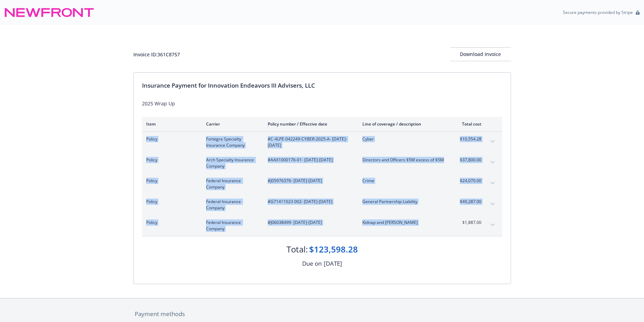 The height and width of the screenshot is (322, 644). I want to click on div: $123,598.28, so click(333, 249).